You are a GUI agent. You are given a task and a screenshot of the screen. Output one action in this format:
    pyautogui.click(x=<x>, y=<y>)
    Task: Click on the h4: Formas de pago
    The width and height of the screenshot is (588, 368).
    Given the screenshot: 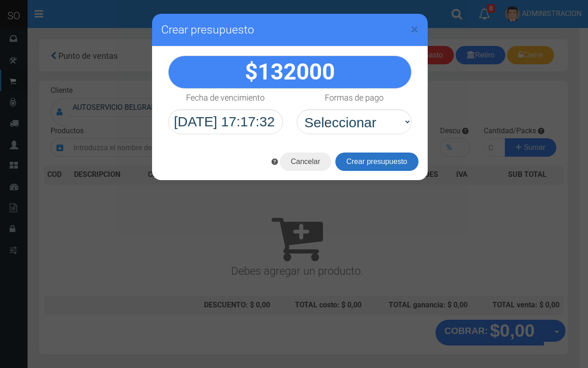 What is the action you would take?
    pyautogui.click(x=354, y=98)
    